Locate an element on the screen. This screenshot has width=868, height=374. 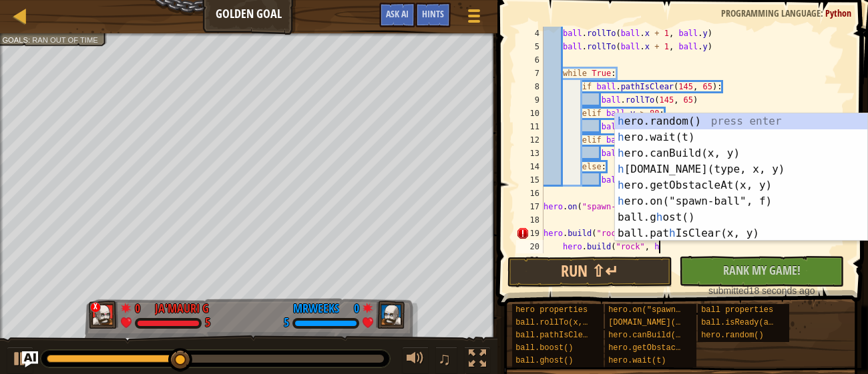
div: x is located at coordinates (96, 308).